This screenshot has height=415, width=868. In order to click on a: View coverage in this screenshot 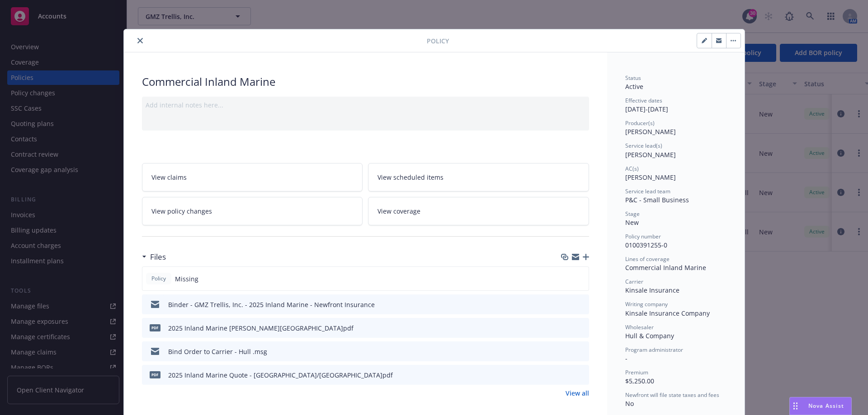, I will do `click(478, 211)`.